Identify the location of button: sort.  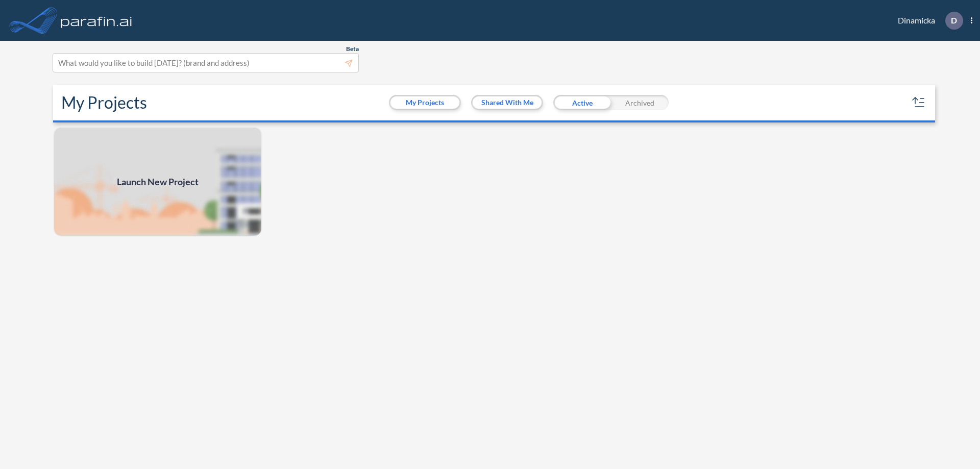
(919, 103).